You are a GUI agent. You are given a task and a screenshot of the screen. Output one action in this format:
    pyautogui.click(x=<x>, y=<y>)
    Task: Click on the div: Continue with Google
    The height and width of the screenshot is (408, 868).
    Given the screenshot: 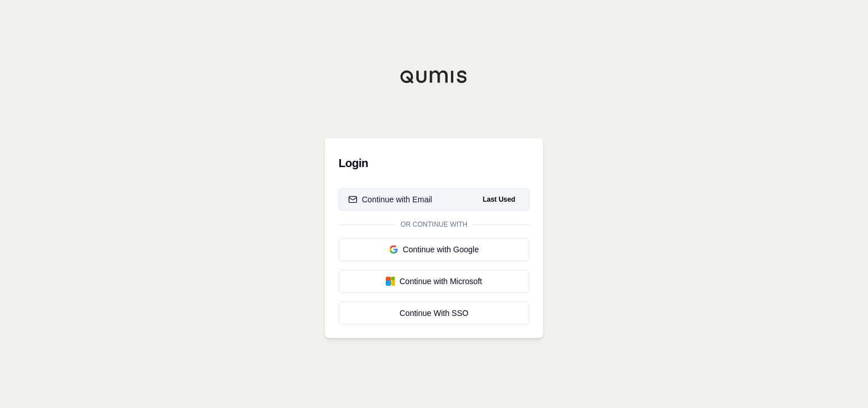 What is the action you would take?
    pyautogui.click(x=434, y=249)
    